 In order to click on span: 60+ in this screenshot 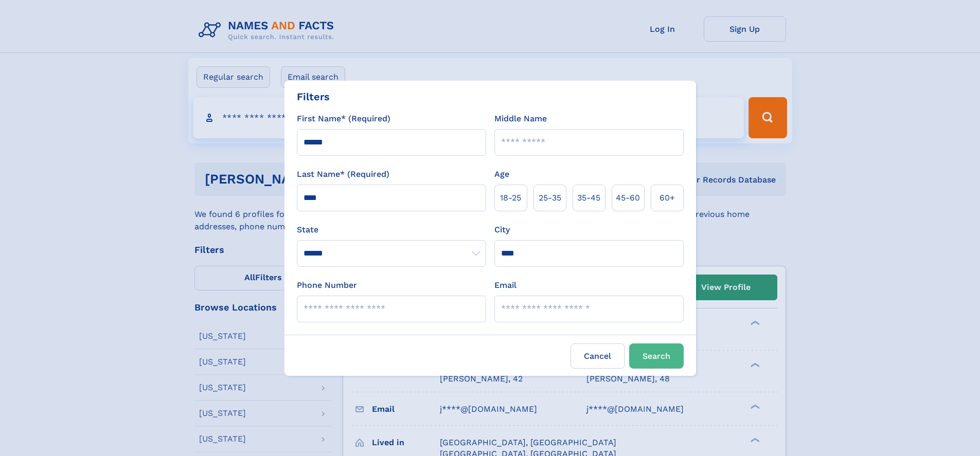, I will do `click(667, 198)`.